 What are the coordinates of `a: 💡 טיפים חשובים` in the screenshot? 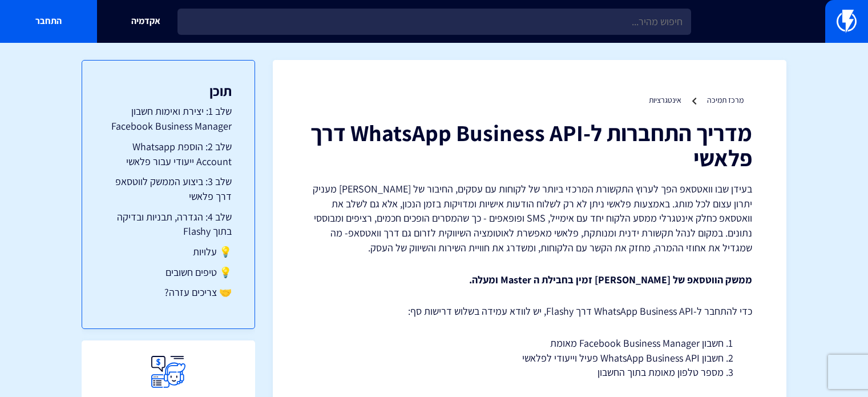 It's located at (168, 272).